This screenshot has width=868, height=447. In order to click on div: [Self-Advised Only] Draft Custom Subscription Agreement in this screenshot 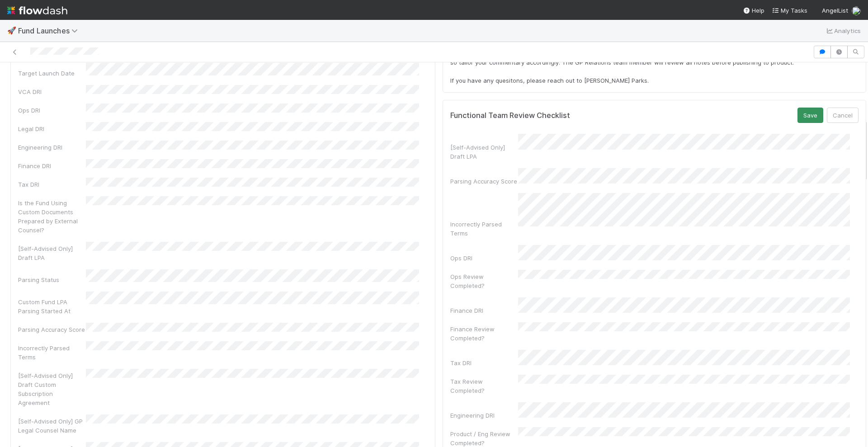, I will do `click(52, 389)`.